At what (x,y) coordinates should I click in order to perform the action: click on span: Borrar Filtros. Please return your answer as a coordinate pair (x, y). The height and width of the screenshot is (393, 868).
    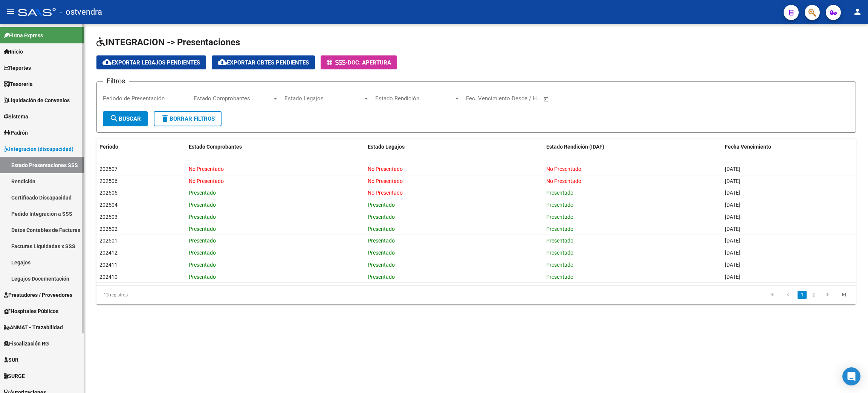
    Looking at the image, I should click on (187, 119).